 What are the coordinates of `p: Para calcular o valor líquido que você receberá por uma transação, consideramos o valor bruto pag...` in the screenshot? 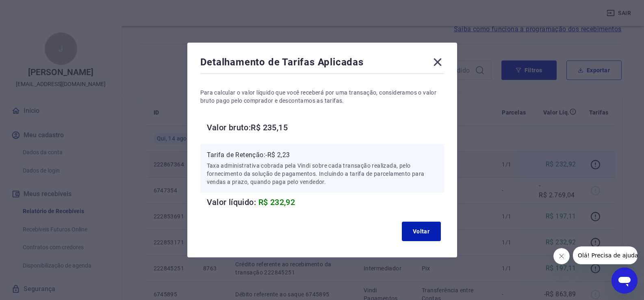 It's located at (322, 96).